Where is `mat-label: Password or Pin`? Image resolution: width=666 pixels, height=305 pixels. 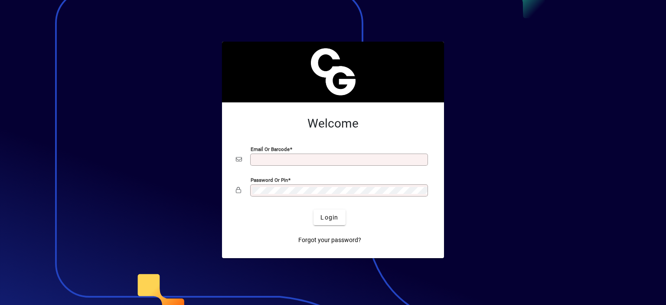
mat-label: Password or Pin is located at coordinates (269, 180).